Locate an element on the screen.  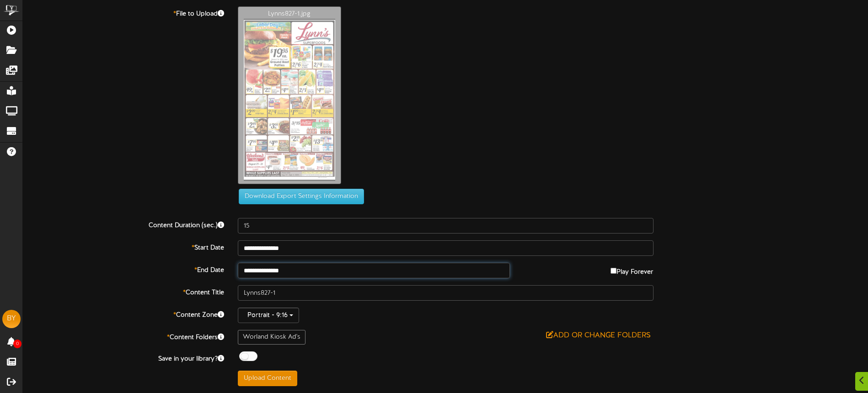
label: Content Duration (sec.) is located at coordinates (123, 224).